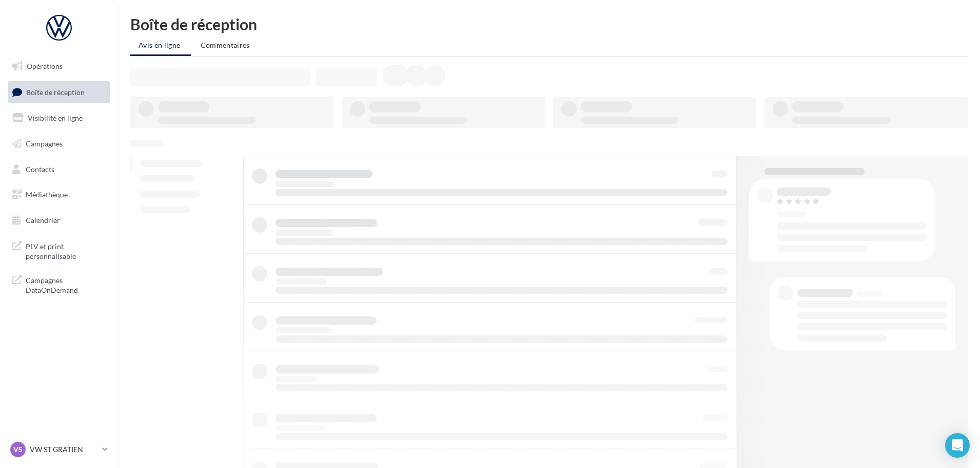 The image size is (980, 468). Describe the element at coordinates (65, 250) in the screenshot. I see `span: PLV et print personnalisable` at that location.